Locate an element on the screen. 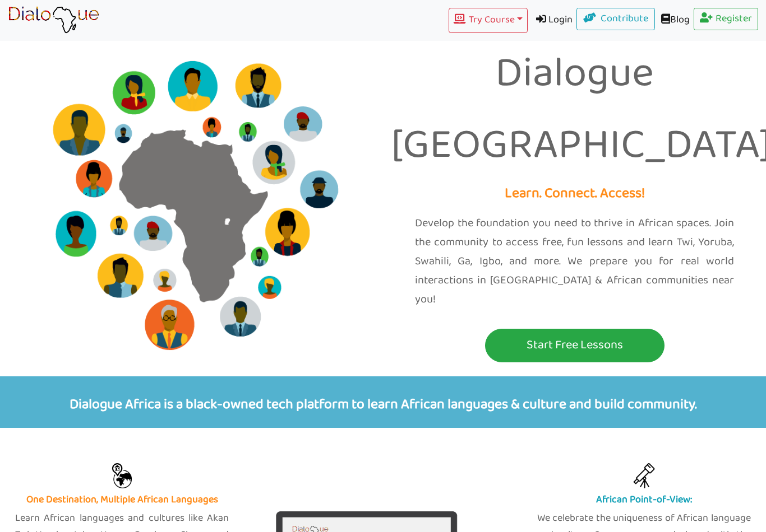  h5: One Destination, Multiple African Languages is located at coordinates (122, 500).